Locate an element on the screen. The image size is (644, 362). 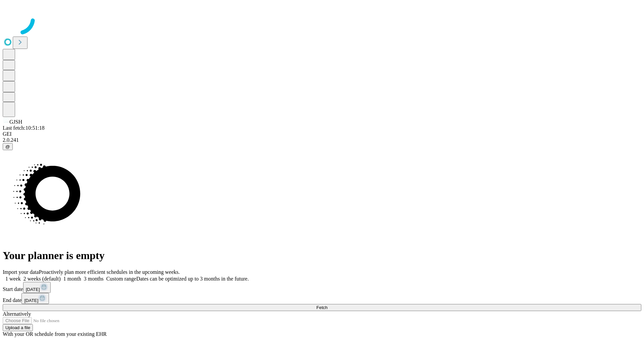
div: Start date is located at coordinates (322, 287).